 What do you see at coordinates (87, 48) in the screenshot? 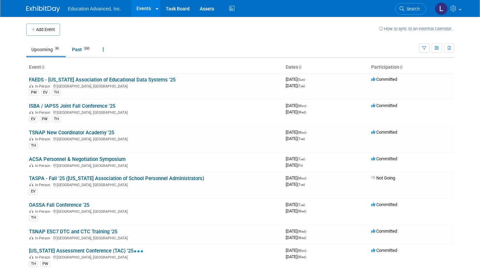
I see `span: 330` at bounding box center [87, 48].